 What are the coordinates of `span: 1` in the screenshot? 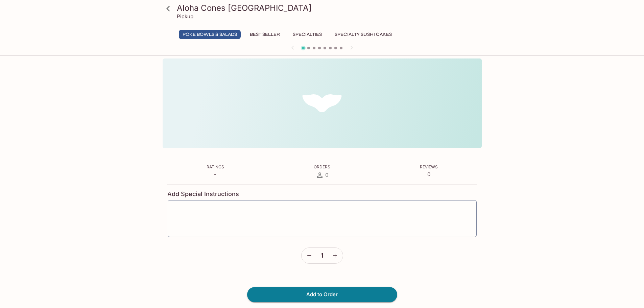 It's located at (322, 256).